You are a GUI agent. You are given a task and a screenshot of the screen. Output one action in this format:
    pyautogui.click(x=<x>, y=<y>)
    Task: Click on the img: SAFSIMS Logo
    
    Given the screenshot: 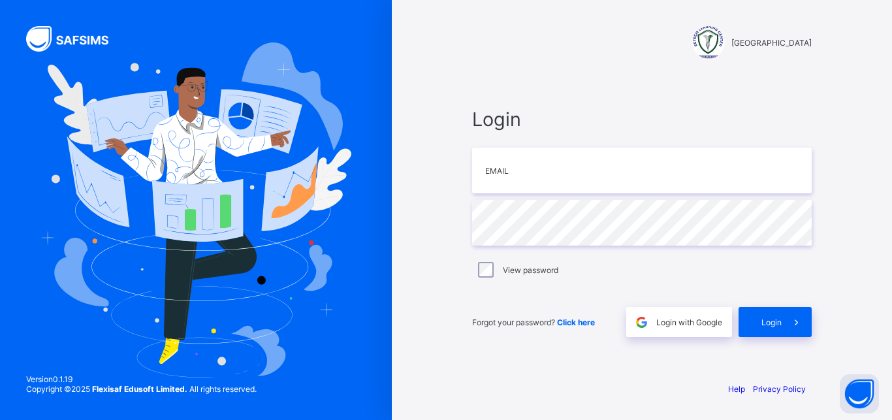 What is the action you would take?
    pyautogui.click(x=75, y=39)
    